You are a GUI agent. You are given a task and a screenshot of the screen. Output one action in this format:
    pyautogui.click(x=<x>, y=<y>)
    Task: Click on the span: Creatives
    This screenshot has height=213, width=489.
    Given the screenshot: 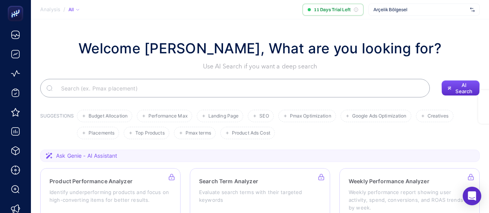 What is the action you would take?
    pyautogui.click(x=438, y=116)
    